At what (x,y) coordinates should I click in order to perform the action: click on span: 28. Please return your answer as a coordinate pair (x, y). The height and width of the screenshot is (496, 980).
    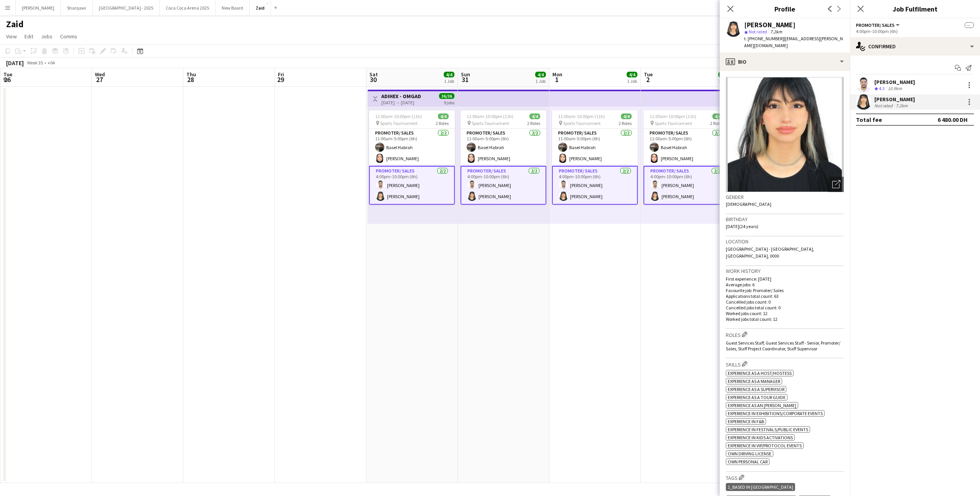
    Looking at the image, I should click on (191, 79).